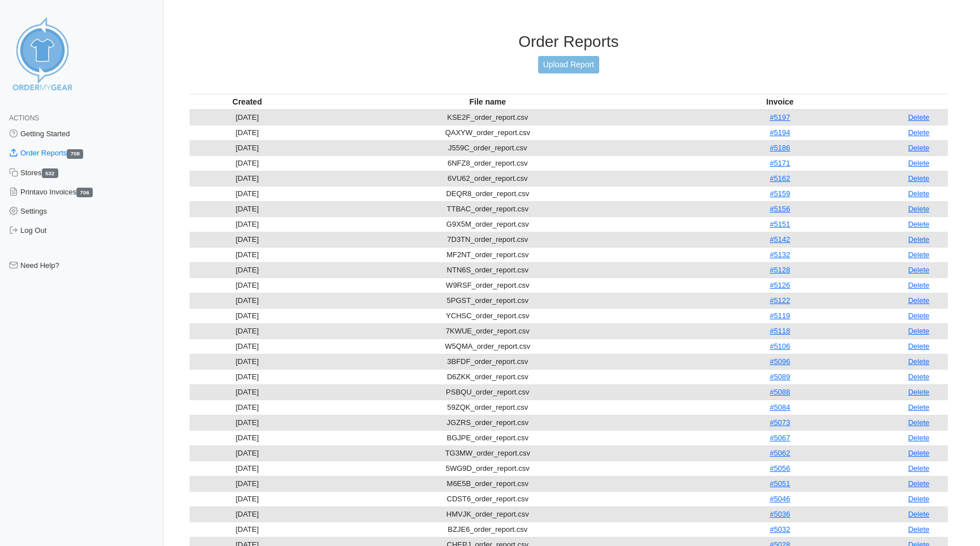 This screenshot has height=546, width=980. I want to click on a: #5122, so click(780, 301).